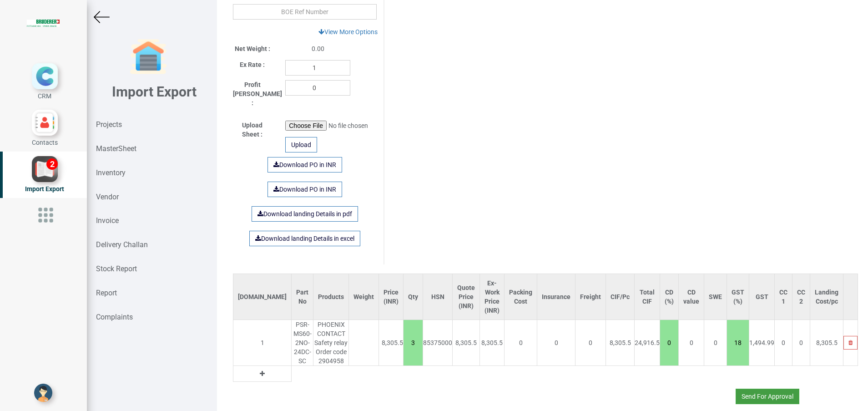 This screenshot has height=411, width=868. Describe the element at coordinates (253, 49) in the screenshot. I see `label: Net Weight :` at that location.